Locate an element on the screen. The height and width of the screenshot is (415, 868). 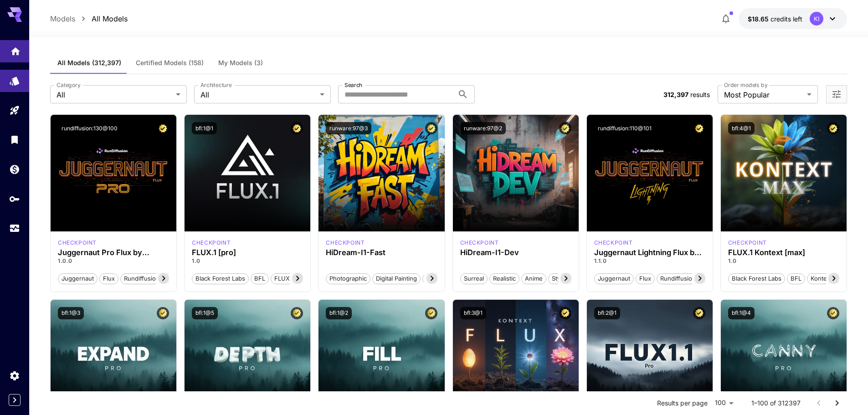
span: FLUX.1 [pro] is located at coordinates (291, 279).